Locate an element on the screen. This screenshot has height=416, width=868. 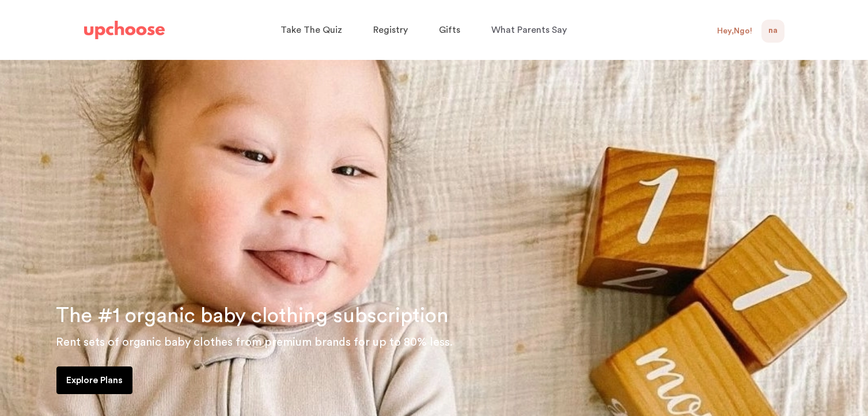
a: What Parents Say is located at coordinates (531, 30).